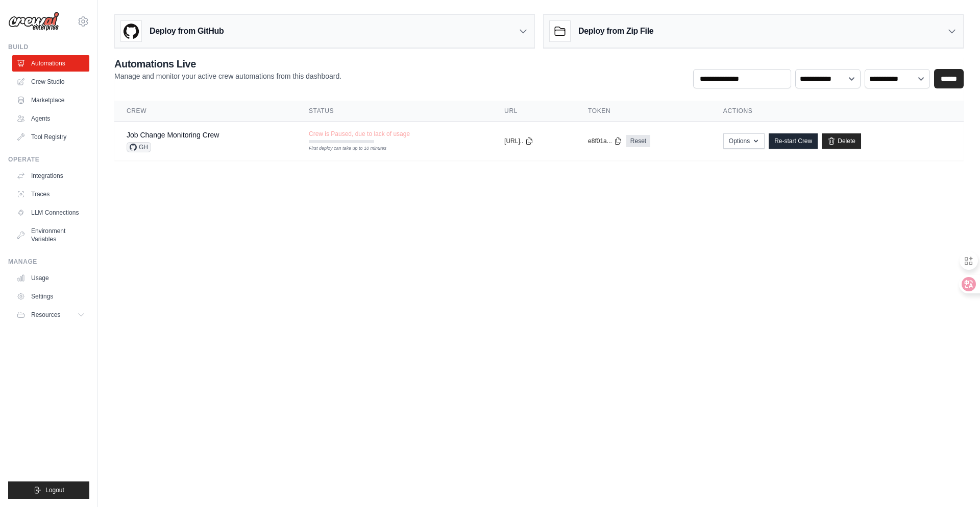  I want to click on button: Resources, so click(50, 315).